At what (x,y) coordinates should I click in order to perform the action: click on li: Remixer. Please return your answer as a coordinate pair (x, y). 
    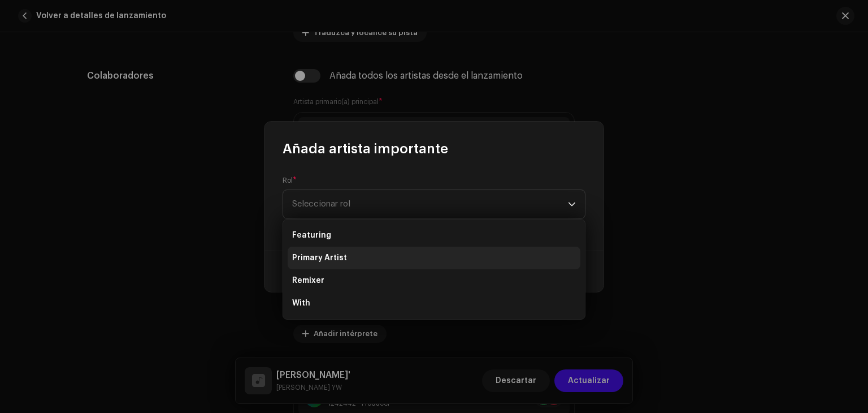
    Looking at the image, I should click on (434, 280).